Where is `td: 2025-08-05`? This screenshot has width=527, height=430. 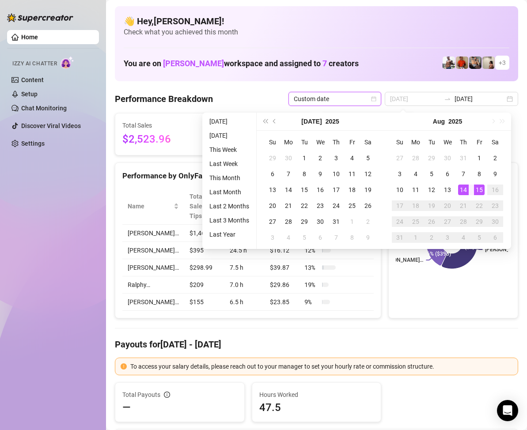 td: 2025-08-05 is located at coordinates (431, 174).